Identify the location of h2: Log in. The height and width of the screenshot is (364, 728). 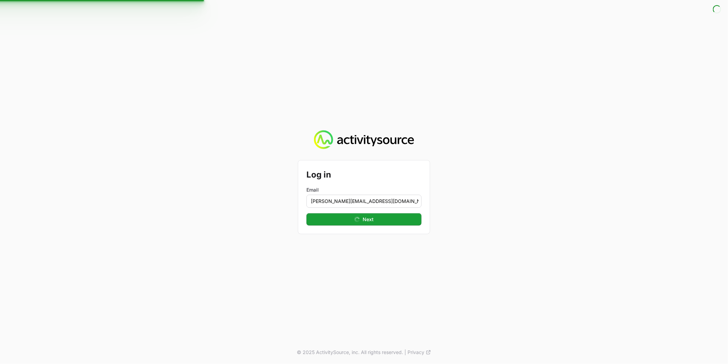
(364, 175).